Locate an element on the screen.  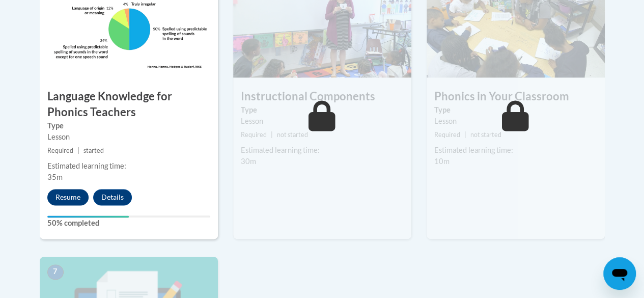
h3: Instructional Components is located at coordinates (323, 96).